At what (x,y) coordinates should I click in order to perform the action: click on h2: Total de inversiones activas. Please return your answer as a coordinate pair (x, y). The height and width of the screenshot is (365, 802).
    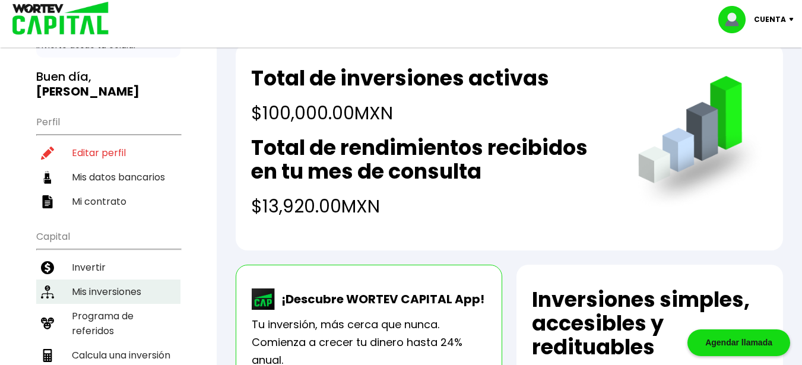
    Looking at the image, I should click on (400, 78).